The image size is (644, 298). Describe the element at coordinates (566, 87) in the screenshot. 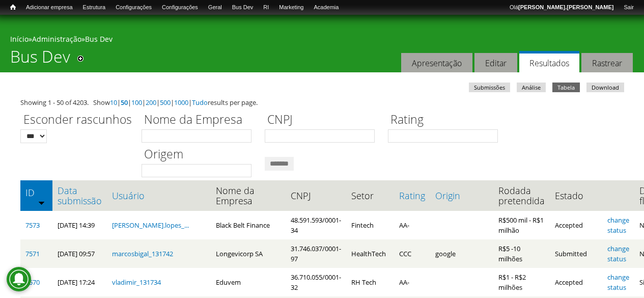

I see `a: Tabela` at that location.